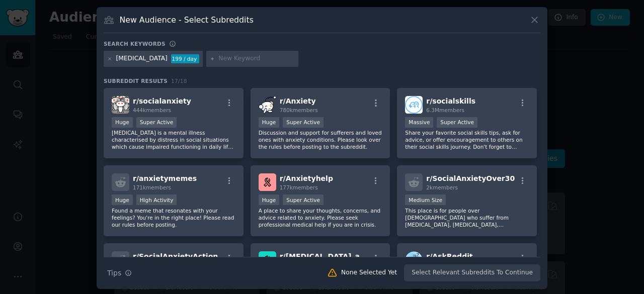  What do you see at coordinates (413, 105) in the screenshot?
I see `img: socialskills` at bounding box center [413, 105].